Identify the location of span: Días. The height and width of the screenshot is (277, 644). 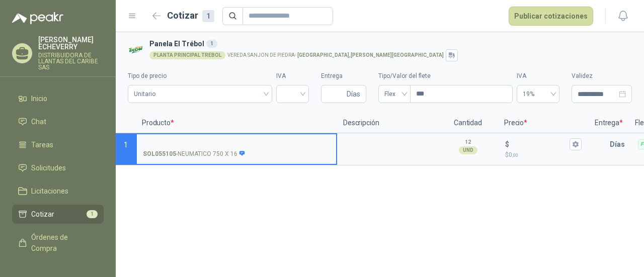
(353, 94).